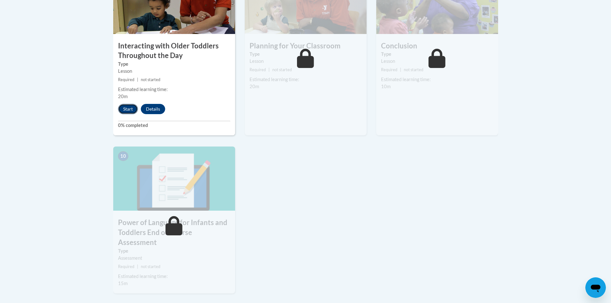 Image resolution: width=611 pixels, height=303 pixels. What do you see at coordinates (437, 46) in the screenshot?
I see `h3: Conclusion` at bounding box center [437, 46].